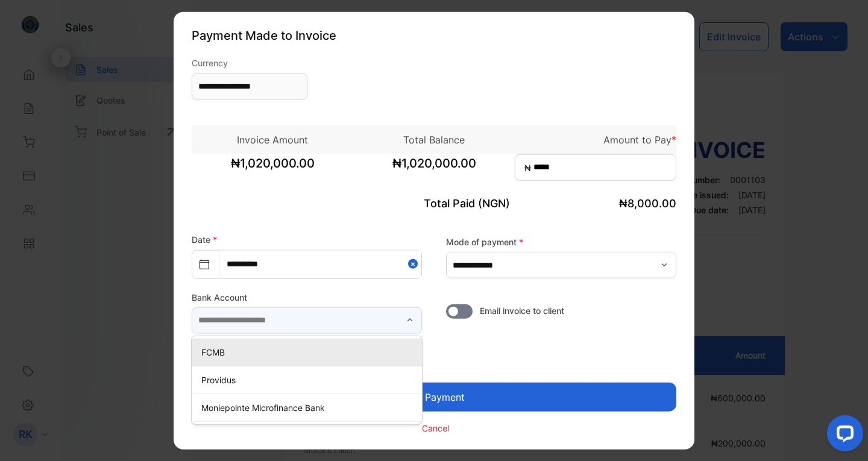 The width and height of the screenshot is (868, 461). I want to click on p: Total Balance, so click(434, 139).